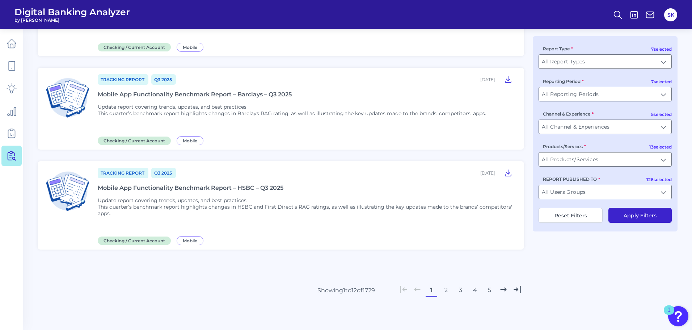 The image size is (692, 330). What do you see at coordinates (307, 210) in the screenshot?
I see `p: This quarter’s benchmark report highlights changes in HSBC and First Direct's RAG ratings, as wel...` at bounding box center [307, 210].